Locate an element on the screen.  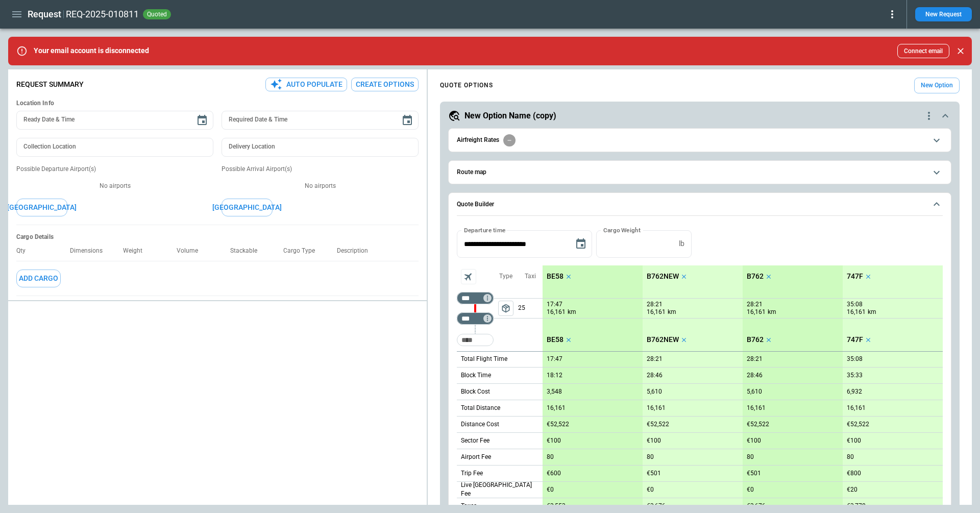
p: 25 is located at coordinates (530, 308).